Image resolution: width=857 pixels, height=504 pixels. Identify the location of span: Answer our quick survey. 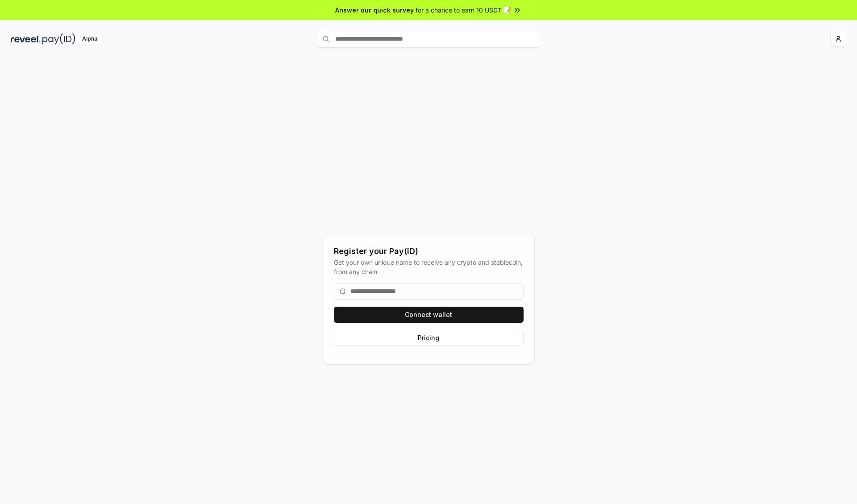
(375, 10).